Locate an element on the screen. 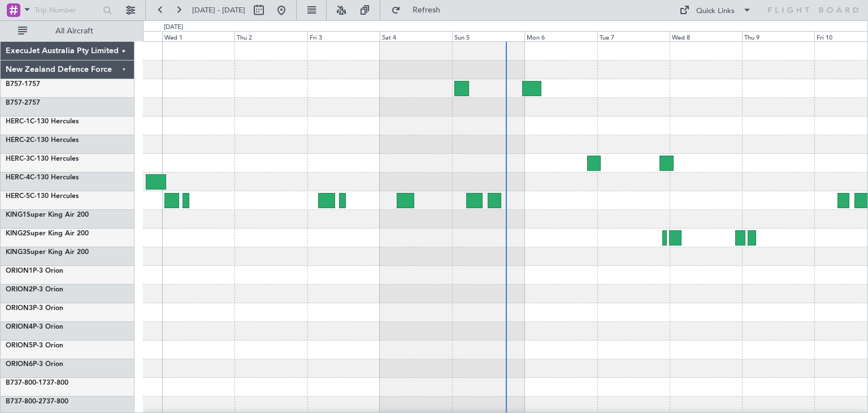 This screenshot has width=868, height=413. div: Wed 1 is located at coordinates (198, 37).